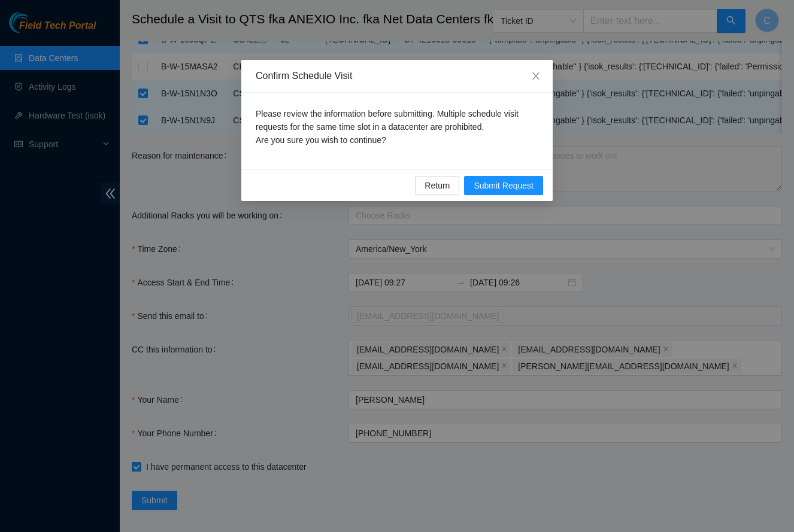 Image resolution: width=794 pixels, height=532 pixels. What do you see at coordinates (397, 127) in the screenshot?
I see `p: Please review the information before submitting. Multiple schedule visit requests for the same ti...` at bounding box center [397, 127].